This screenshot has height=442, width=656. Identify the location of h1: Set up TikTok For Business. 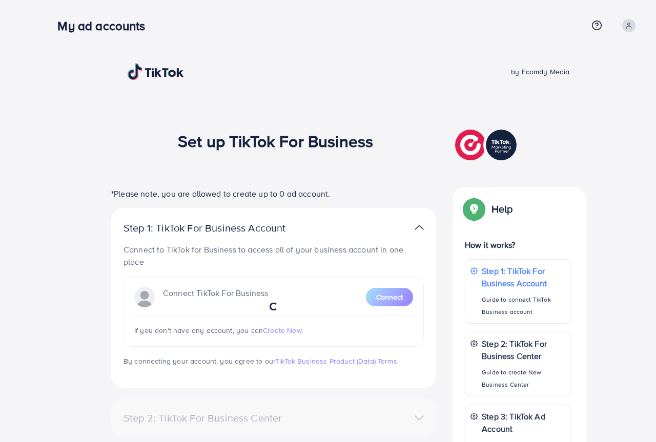
(275, 141).